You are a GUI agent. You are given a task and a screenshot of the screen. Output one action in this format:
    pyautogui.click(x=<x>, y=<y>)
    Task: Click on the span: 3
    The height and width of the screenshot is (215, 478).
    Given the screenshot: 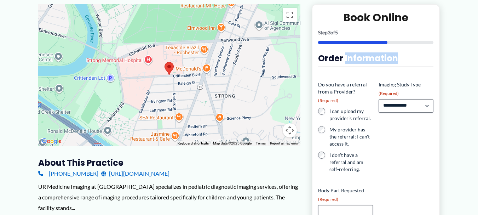 What is the action you would take?
    pyautogui.click(x=329, y=32)
    